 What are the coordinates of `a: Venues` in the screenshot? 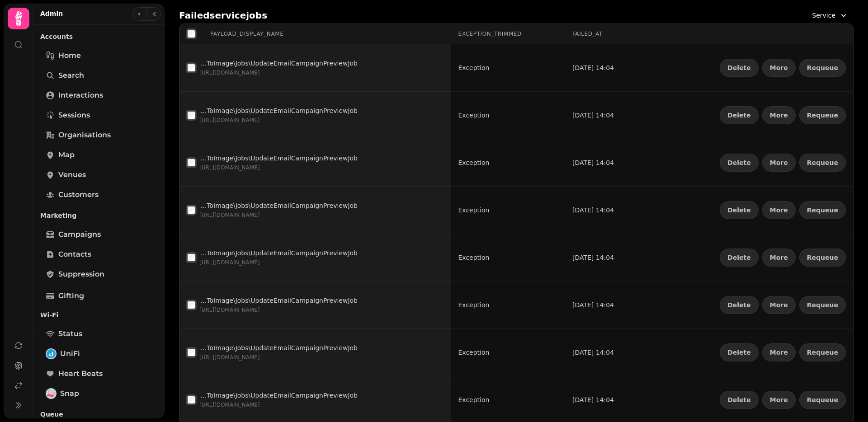 It's located at (99, 175).